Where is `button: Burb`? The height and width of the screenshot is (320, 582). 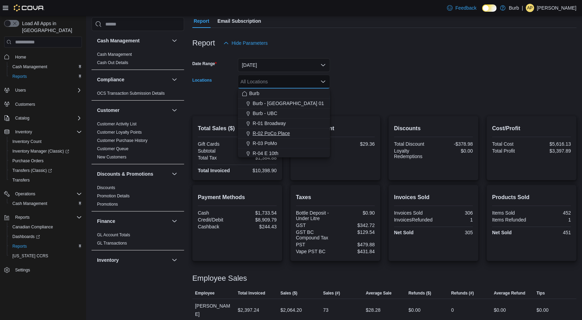
button: Burb is located at coordinates (284, 93).